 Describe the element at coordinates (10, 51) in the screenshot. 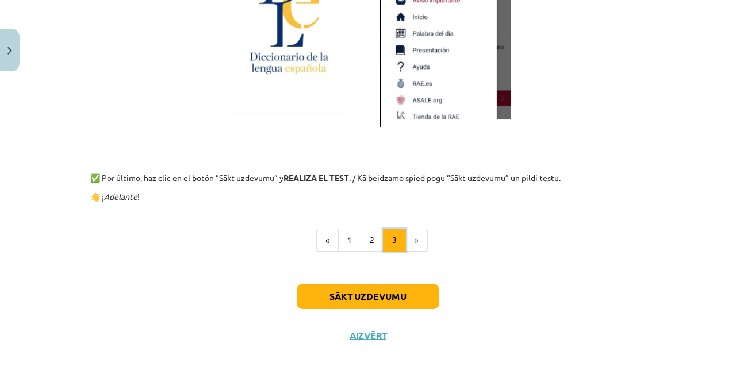

I see `img: icon-close-lesson-0947bae3869378f0d4975bcd49f059093ad1ed9edebbc8119c70593378902aed.svg` at that location.